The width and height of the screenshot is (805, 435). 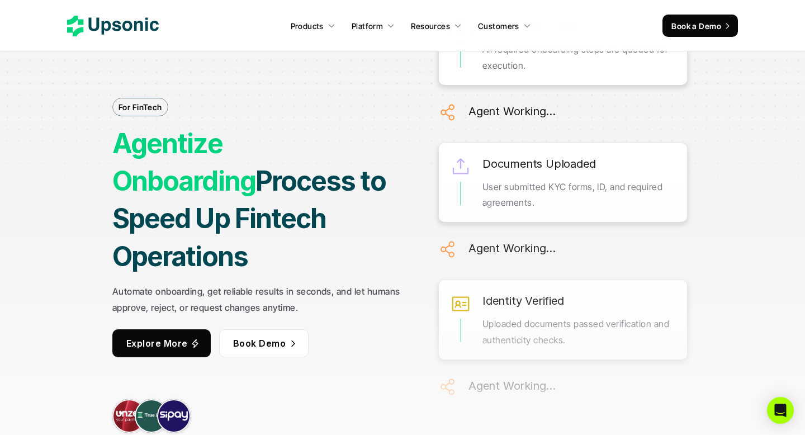 What do you see at coordinates (251, 218) in the screenshot?
I see `strong: Process to Speed Up Fintech Operations` at bounding box center [251, 218].